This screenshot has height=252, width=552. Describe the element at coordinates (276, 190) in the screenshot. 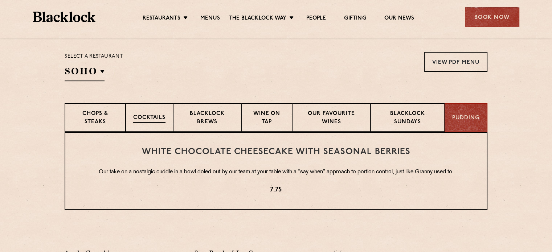

I see `p: 7.75` at that location.